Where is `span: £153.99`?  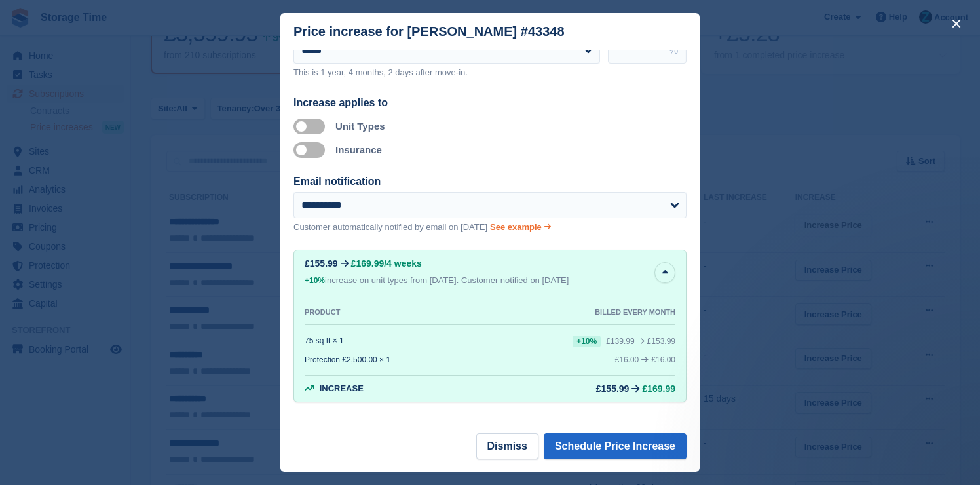
span: £153.99 is located at coordinates (661, 341).